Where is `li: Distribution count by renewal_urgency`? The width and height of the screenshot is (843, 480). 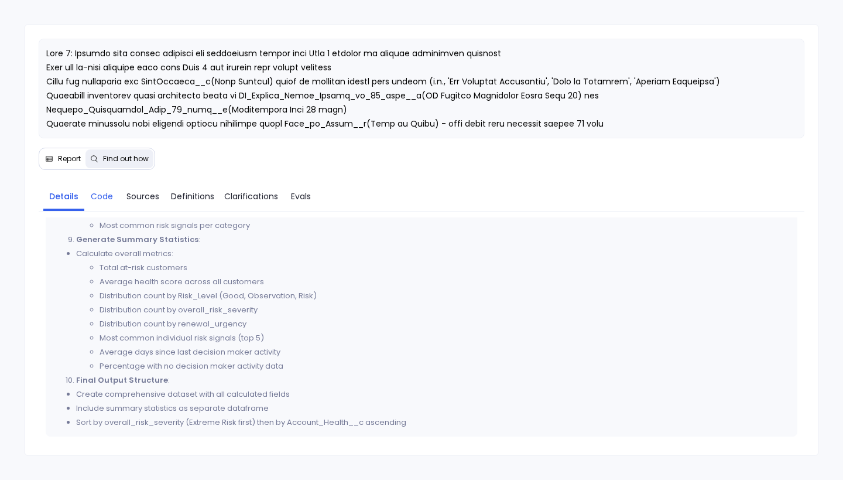
li: Distribution count by renewal_urgency is located at coordinates (445, 324).